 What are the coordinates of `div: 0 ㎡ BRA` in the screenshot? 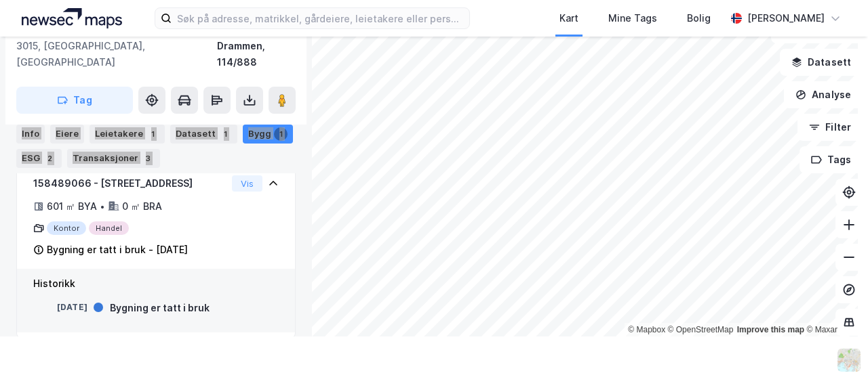 It's located at (142, 206).